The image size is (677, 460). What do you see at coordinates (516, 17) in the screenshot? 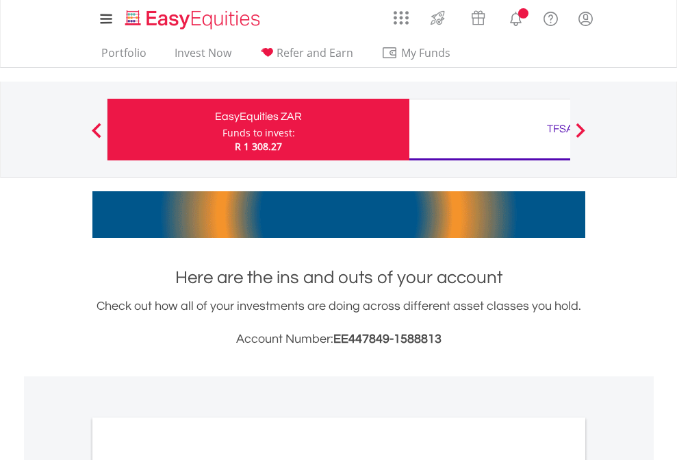
I see `a: Notifications` at bounding box center [516, 17].